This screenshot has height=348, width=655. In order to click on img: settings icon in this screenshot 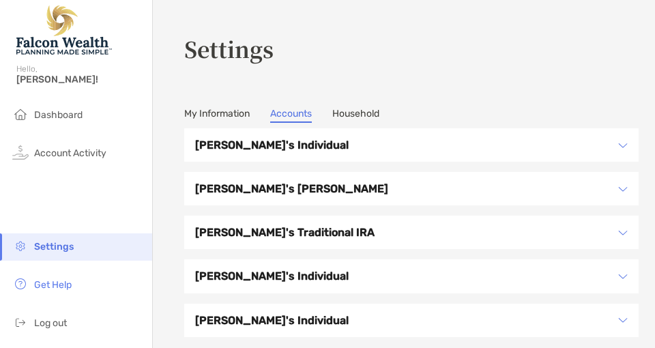, I will do `click(20, 246)`.